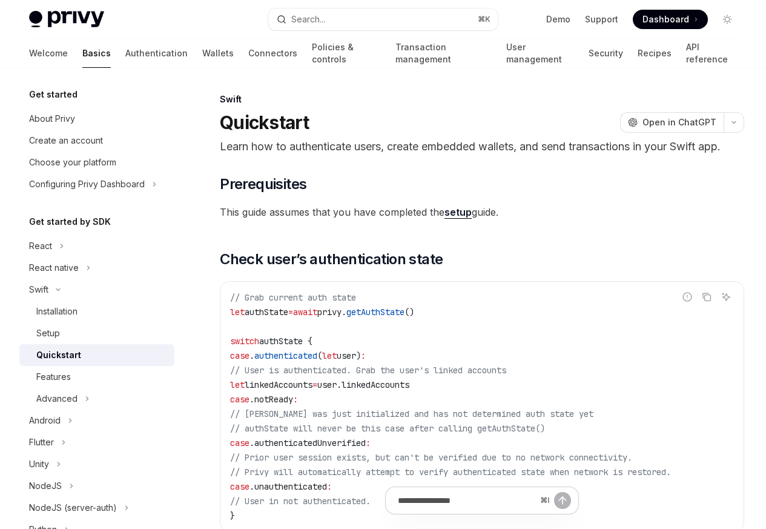  I want to click on div: Unity, so click(39, 464).